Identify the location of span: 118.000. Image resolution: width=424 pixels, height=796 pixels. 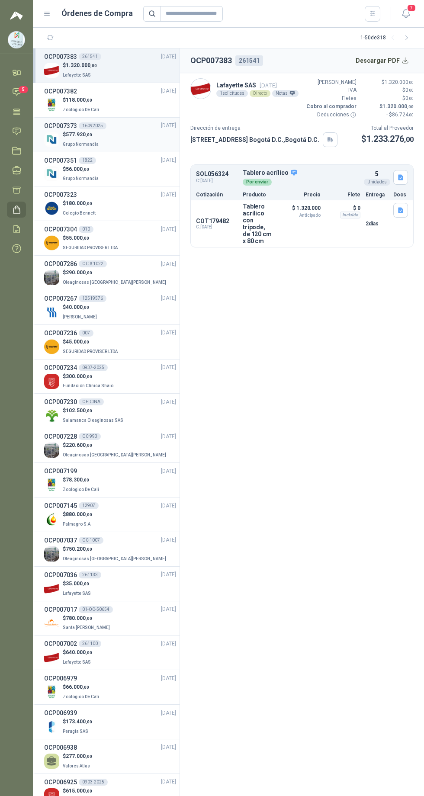
(79, 100).